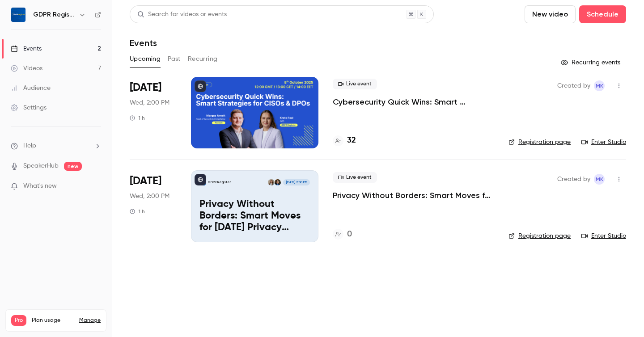  Describe the element at coordinates (602, 14) in the screenshot. I see `button: Schedule` at that location.